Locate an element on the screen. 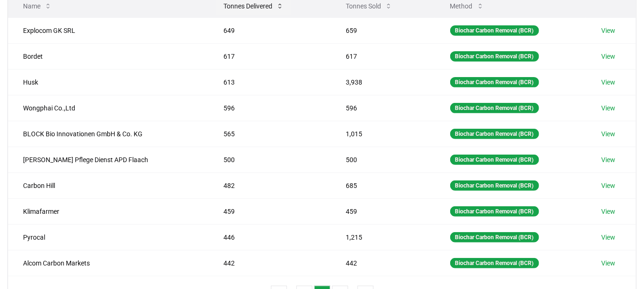 This screenshot has width=644, height=289. td: 685 is located at coordinates (383, 185).